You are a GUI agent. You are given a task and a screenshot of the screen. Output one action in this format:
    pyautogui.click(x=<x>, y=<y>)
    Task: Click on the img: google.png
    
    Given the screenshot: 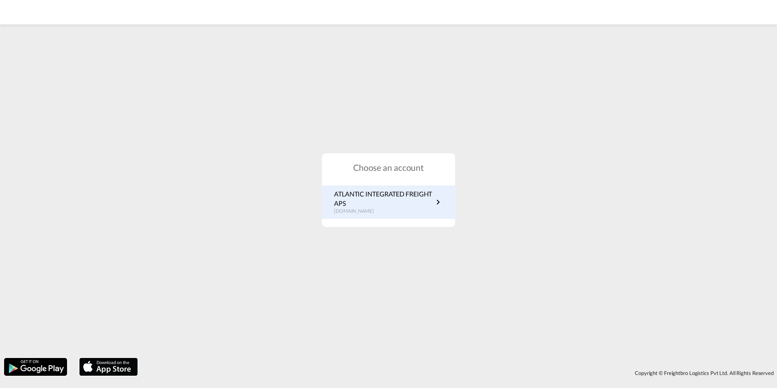 What is the action you would take?
    pyautogui.click(x=35, y=367)
    